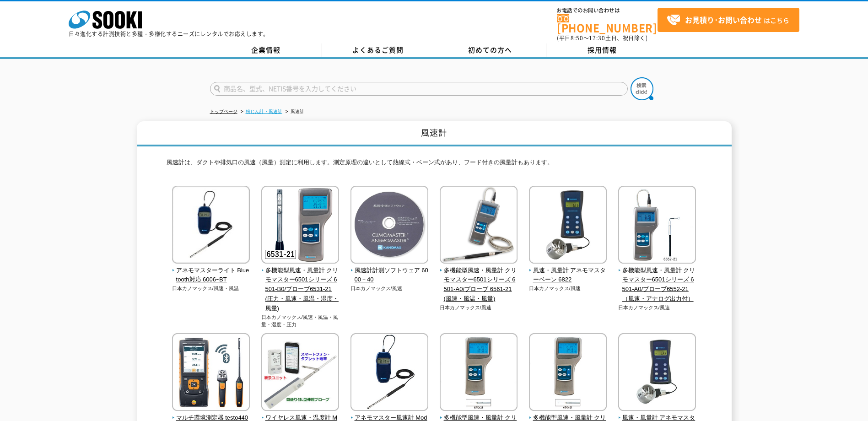 Image resolution: width=868 pixels, height=421 pixels. What do you see at coordinates (728, 20) in the screenshot?
I see `span: はこちら` at bounding box center [728, 20].